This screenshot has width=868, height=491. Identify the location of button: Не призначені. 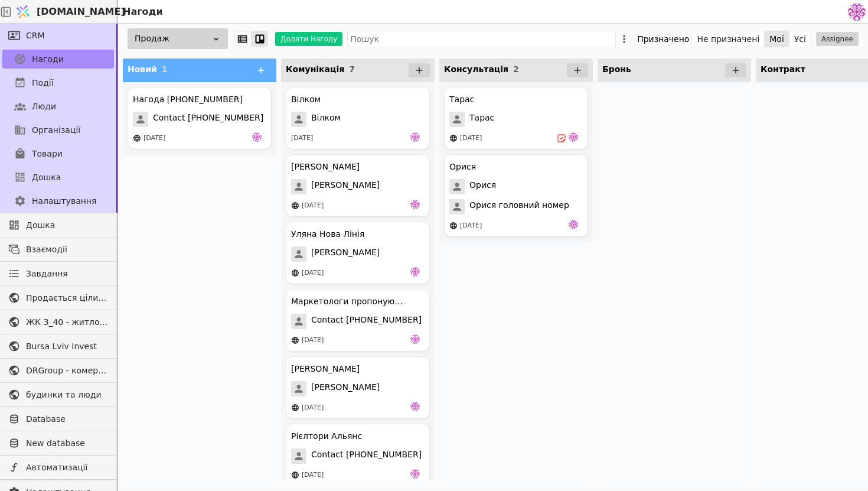
(728, 39).